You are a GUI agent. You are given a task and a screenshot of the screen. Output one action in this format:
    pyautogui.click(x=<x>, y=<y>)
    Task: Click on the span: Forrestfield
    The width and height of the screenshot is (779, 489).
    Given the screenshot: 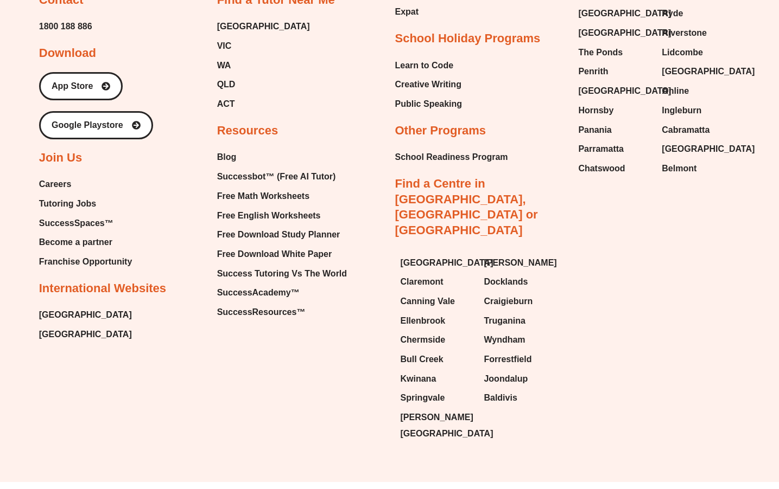 What is the action you would take?
    pyautogui.click(x=507, y=360)
    